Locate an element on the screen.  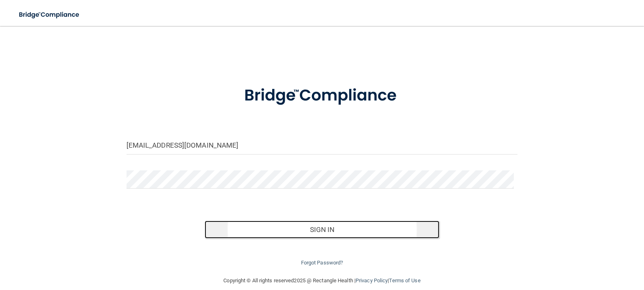
a: Privacy Policy is located at coordinates (372, 280).